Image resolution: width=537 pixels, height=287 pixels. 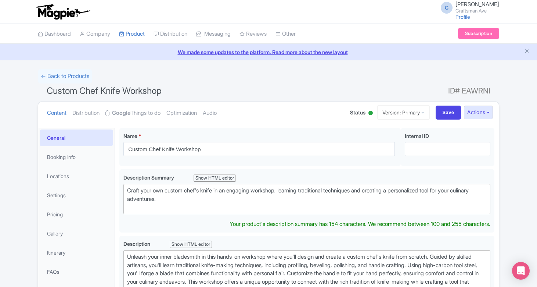 I want to click on a: FAQs, so click(x=76, y=271).